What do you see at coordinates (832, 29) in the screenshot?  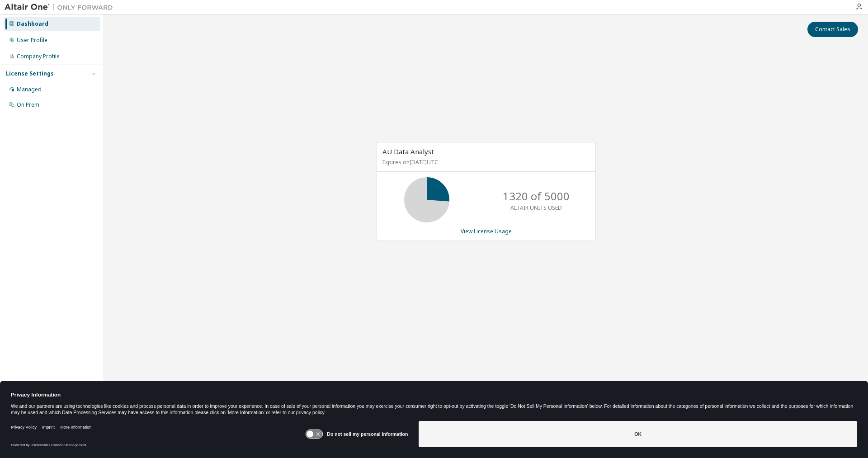 I see `button: Contact Sales` at bounding box center [832, 29].